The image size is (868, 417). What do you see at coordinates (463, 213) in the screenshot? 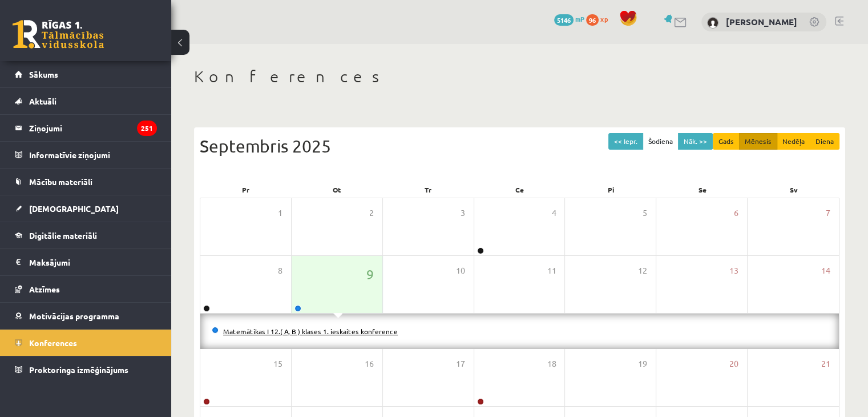
I see `span: 3` at bounding box center [463, 213].